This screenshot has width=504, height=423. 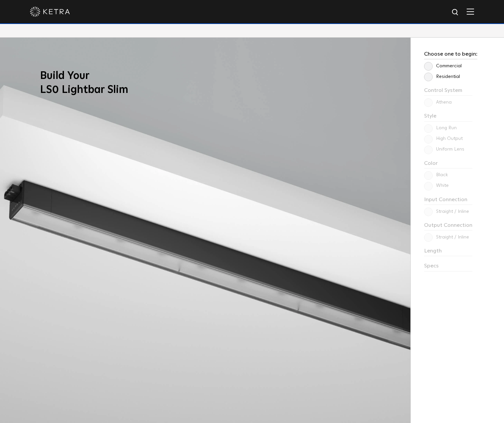 I want to click on img: search icon, so click(x=455, y=13).